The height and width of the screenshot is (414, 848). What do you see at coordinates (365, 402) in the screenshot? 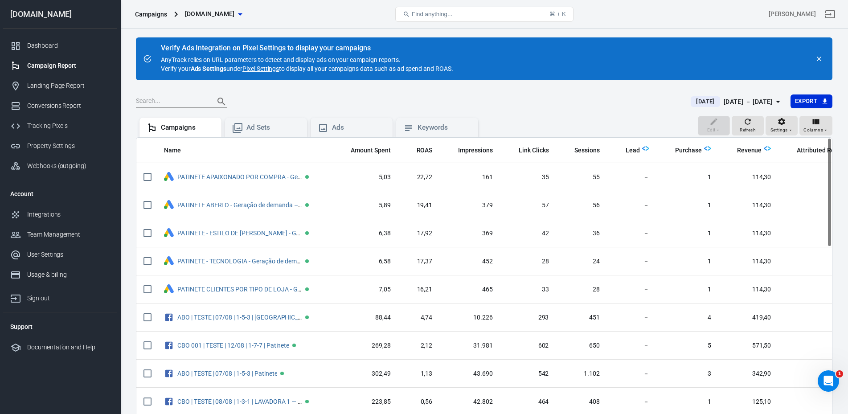
I see `span: 223,85` at bounding box center [365, 402].